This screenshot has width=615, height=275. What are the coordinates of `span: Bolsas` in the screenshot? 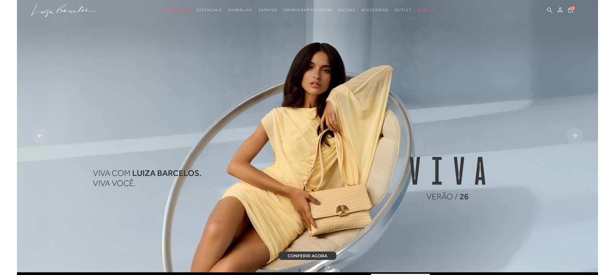 It's located at (347, 10).